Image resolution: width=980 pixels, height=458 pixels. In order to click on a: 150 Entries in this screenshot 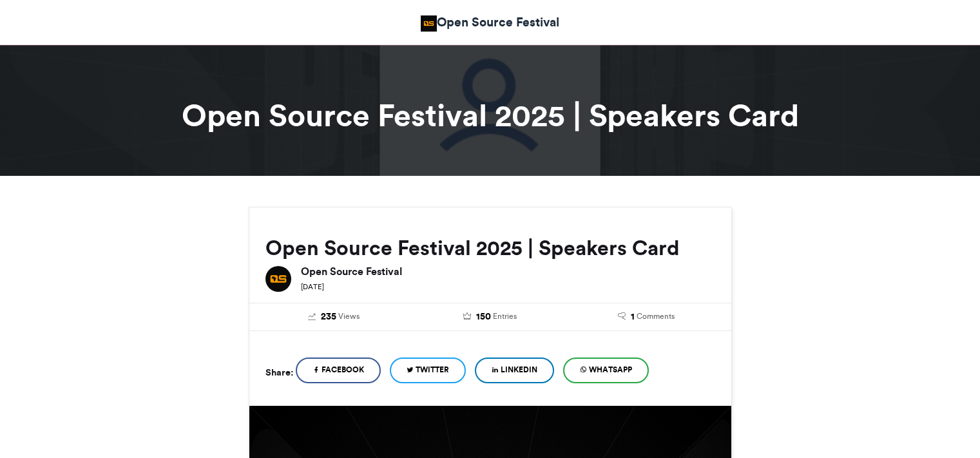, I will do `click(490, 316)`.